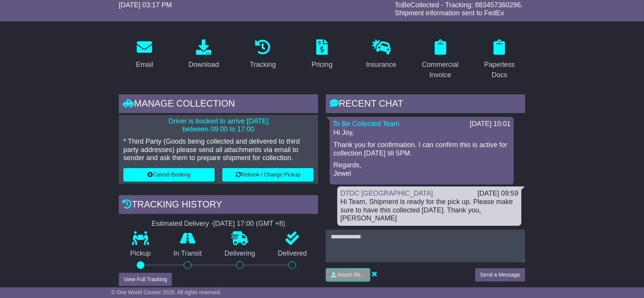  I want to click on a: To Be Collected Team, so click(366, 123).